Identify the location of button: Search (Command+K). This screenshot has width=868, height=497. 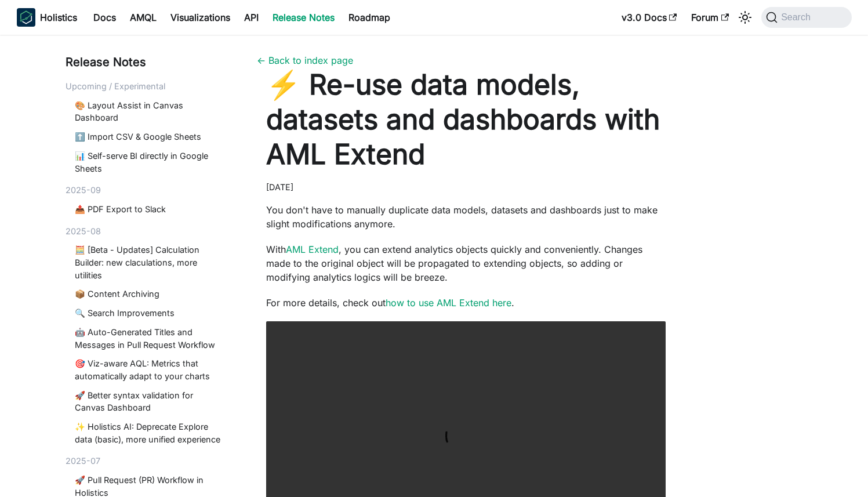
(806, 18).